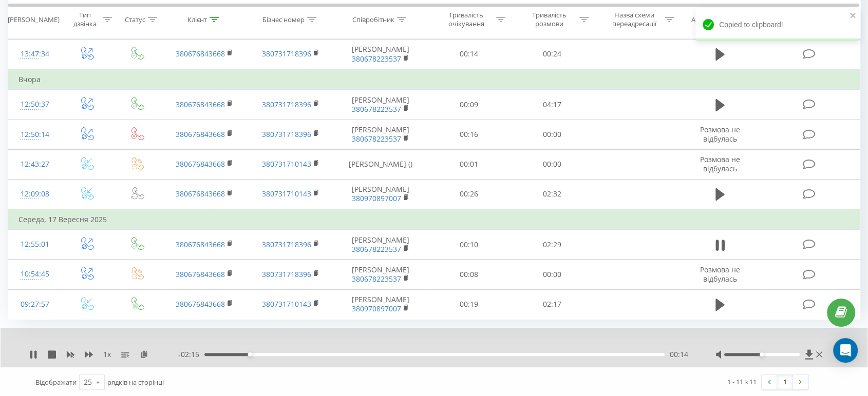 This screenshot has width=868, height=396. Describe the element at coordinates (374, 19) in the screenshot. I see `div: Співробітник` at that location.